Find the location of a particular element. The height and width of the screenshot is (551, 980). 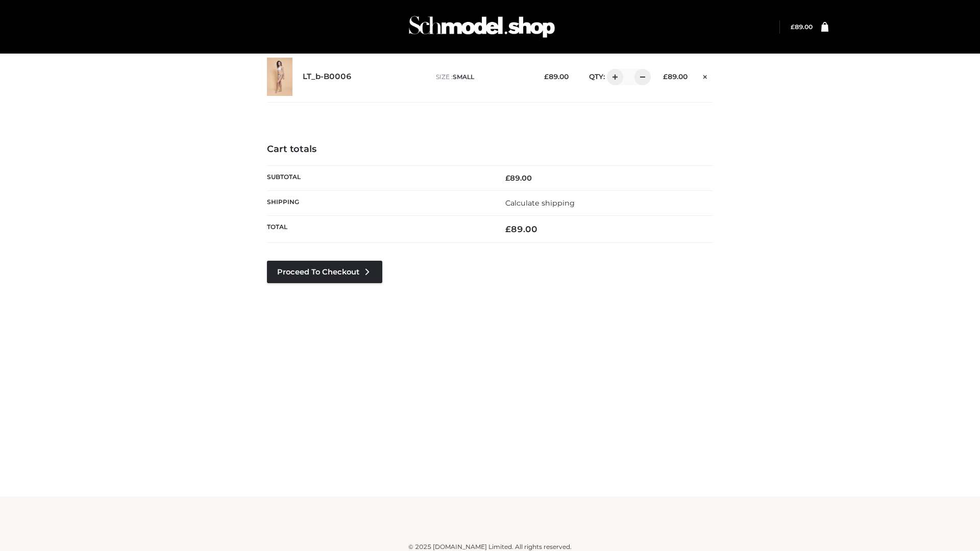

th: Subtotal is located at coordinates (378, 178).